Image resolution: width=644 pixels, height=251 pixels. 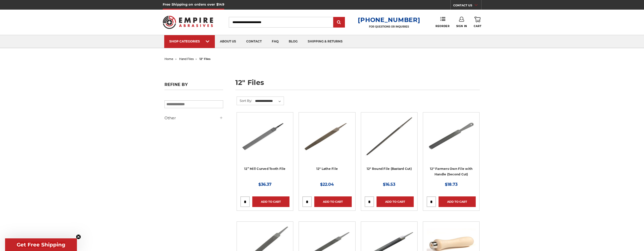 What do you see at coordinates (389, 26) in the screenshot?
I see `p: FOR QUESTIONS OR INQUIRIES` at bounding box center [389, 26].